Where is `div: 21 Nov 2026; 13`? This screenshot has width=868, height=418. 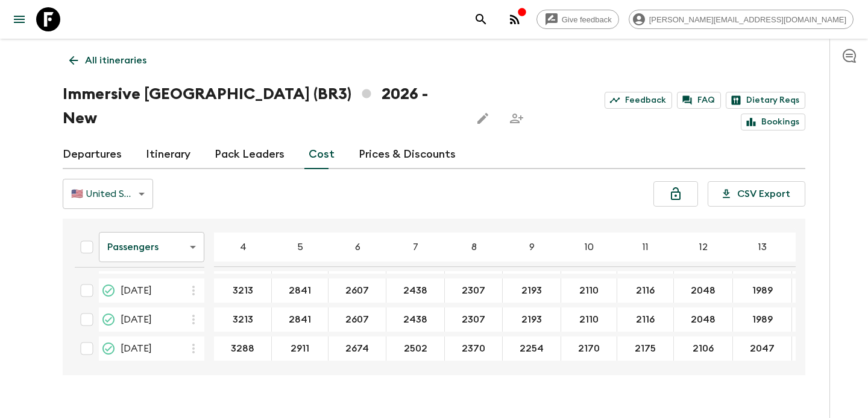
div: 21 Nov 2026; 13 is located at coordinates (762, 290).